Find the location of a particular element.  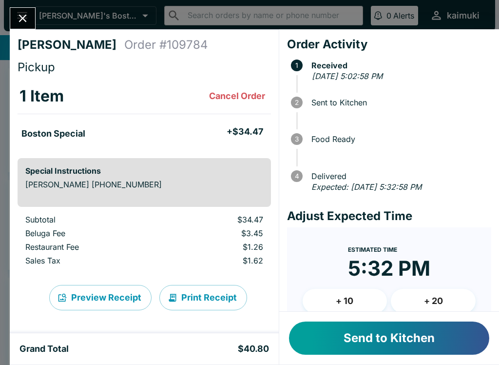

h5: Boston Special is located at coordinates (53, 134).